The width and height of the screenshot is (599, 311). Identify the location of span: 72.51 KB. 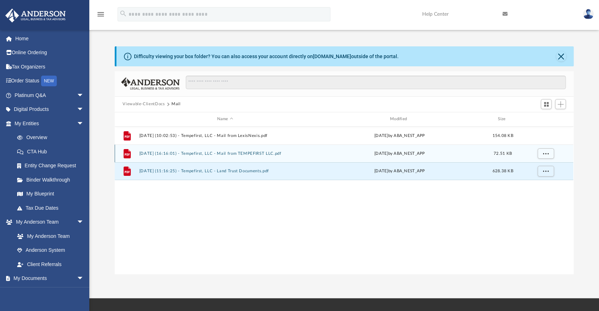
(502, 153).